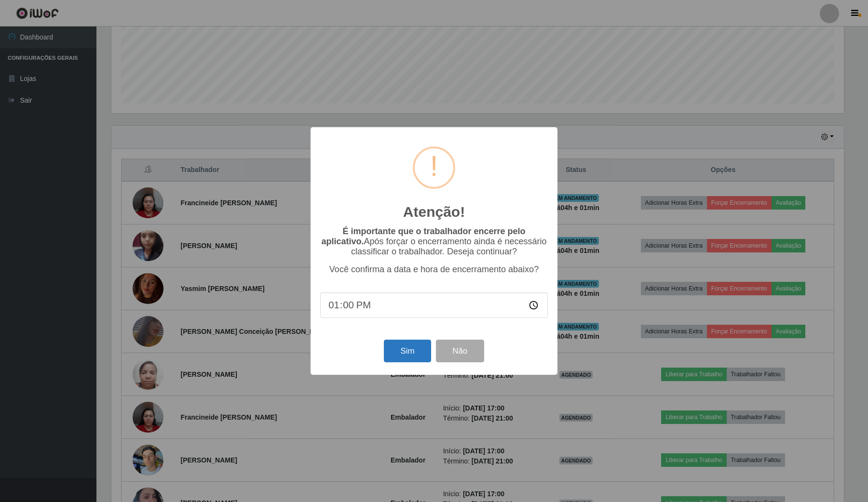  I want to click on b: É importante que o trabalhador encerre pelo aplicativo., so click(423, 236).